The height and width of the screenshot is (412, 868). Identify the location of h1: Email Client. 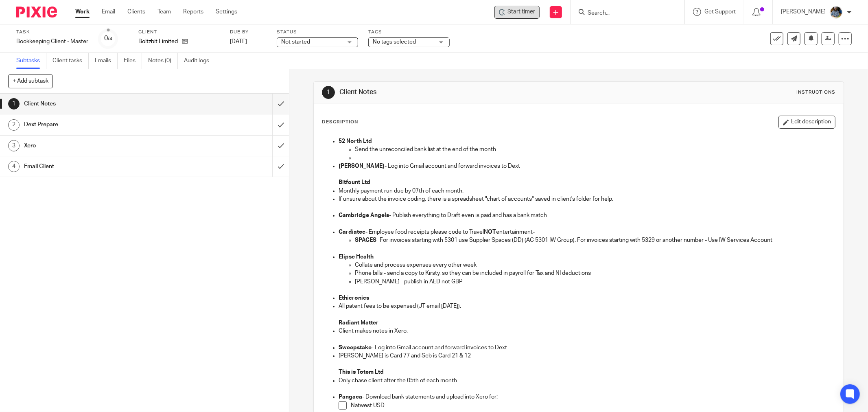
(104, 167).